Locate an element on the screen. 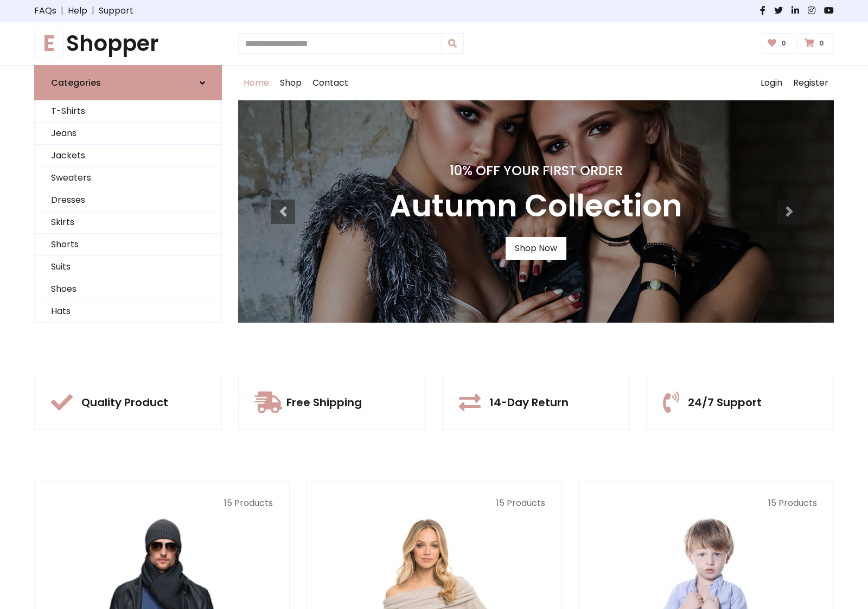 This screenshot has height=609, width=868. h5: 14-Day Return is located at coordinates (529, 403).